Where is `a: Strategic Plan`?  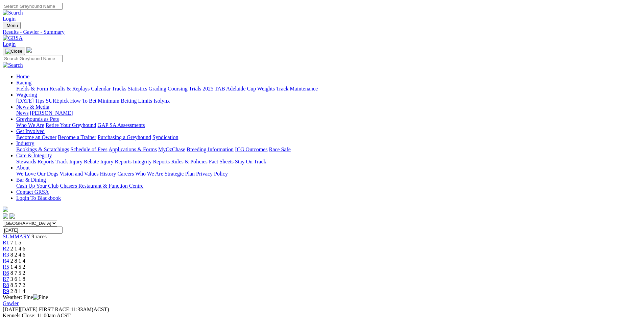 a: Strategic Plan is located at coordinates (180, 173).